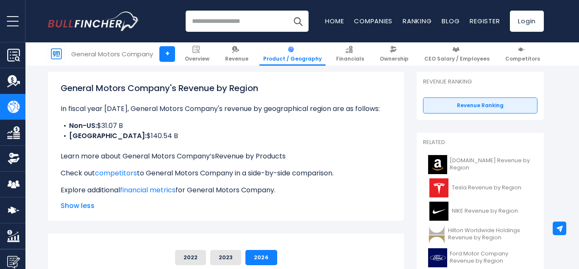  Describe the element at coordinates (226, 190) in the screenshot. I see `p: Explore additional for General Motors Company.` at that location.